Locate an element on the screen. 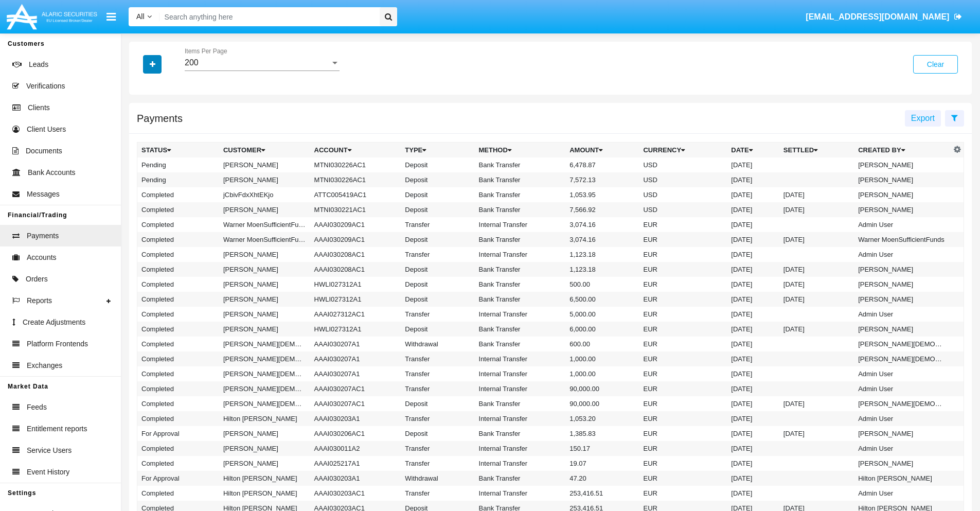 The width and height of the screenshot is (980, 511). button: Export is located at coordinates (923, 118).